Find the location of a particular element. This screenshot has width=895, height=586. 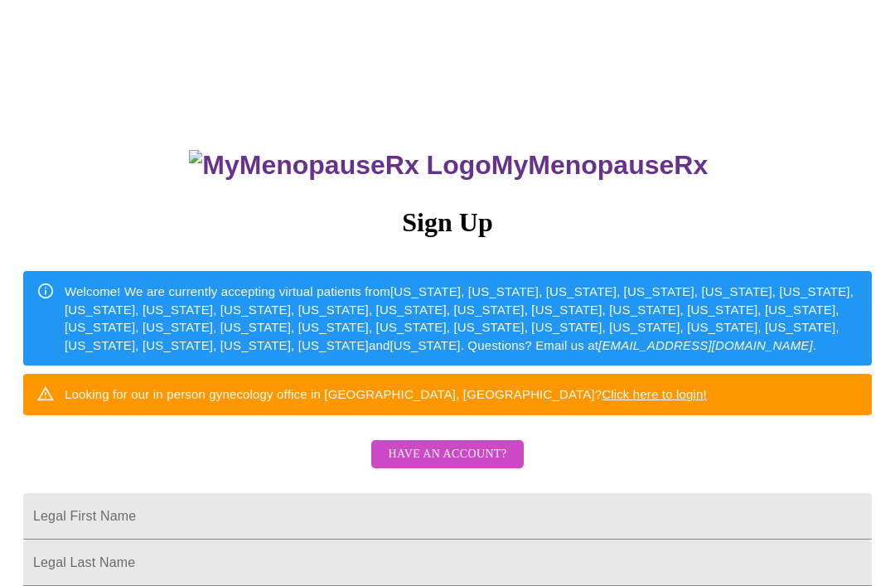

a: Have an account? is located at coordinates (446, 465).